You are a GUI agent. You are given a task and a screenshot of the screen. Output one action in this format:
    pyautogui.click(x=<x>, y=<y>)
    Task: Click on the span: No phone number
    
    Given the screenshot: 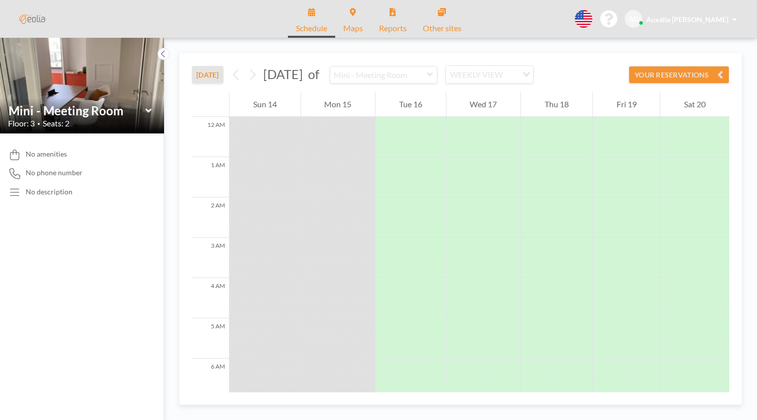 What is the action you would take?
    pyautogui.click(x=54, y=173)
    